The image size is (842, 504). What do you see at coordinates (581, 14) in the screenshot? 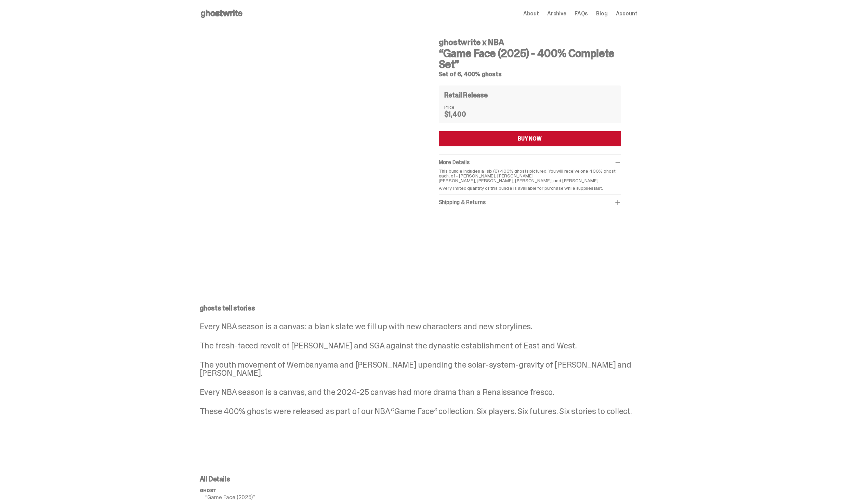
I see `a: FAQs` at bounding box center [581, 14].